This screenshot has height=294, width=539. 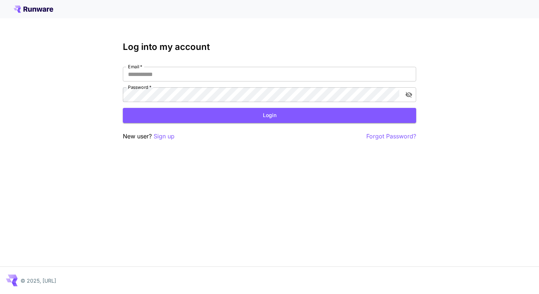 I want to click on button: toggle password visibility, so click(x=409, y=95).